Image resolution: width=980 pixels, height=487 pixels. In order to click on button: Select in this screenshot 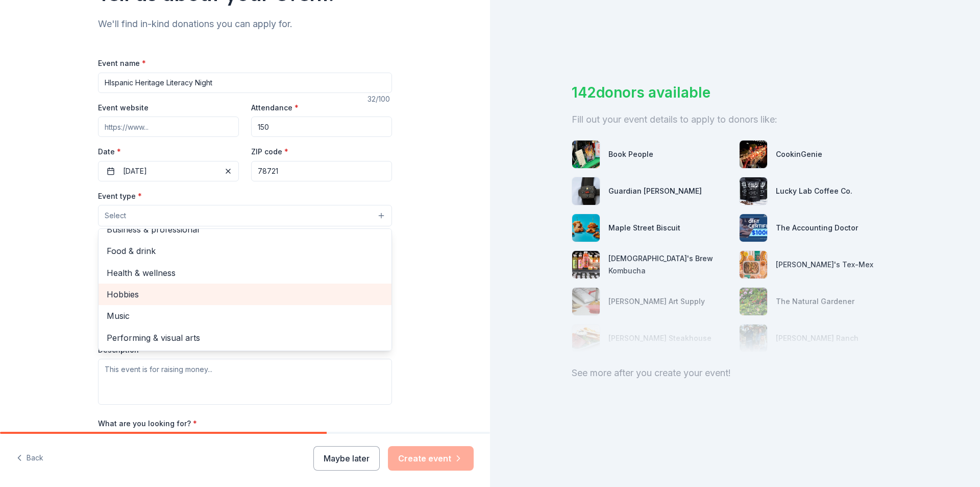, I will do `click(245, 215)`.